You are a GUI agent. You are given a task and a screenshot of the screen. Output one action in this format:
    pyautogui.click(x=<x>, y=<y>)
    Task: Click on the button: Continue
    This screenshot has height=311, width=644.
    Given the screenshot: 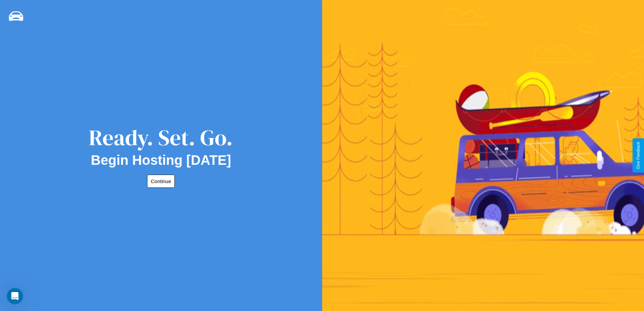 What is the action you would take?
    pyautogui.click(x=161, y=181)
    